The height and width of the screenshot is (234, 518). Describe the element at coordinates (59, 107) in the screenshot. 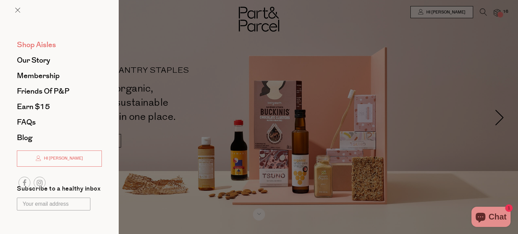

I see `a: Earn $15` at that location.